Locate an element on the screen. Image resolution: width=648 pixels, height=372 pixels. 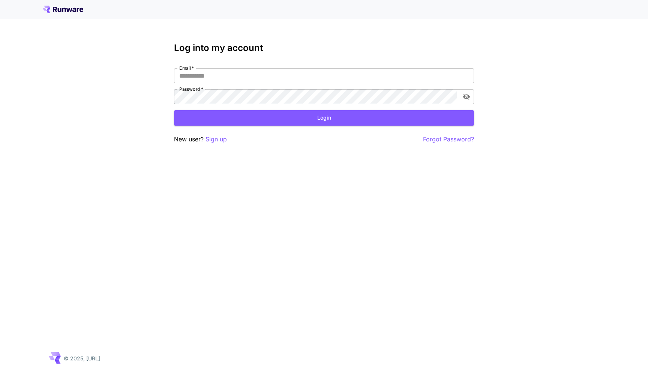
p: New user? is located at coordinates (200, 139).